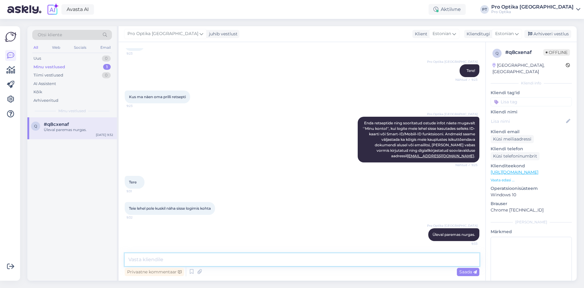 The width and height of the screenshot is (584, 288). Describe the element at coordinates (222, 34) in the screenshot. I see `div: juhib vestlust` at that location.